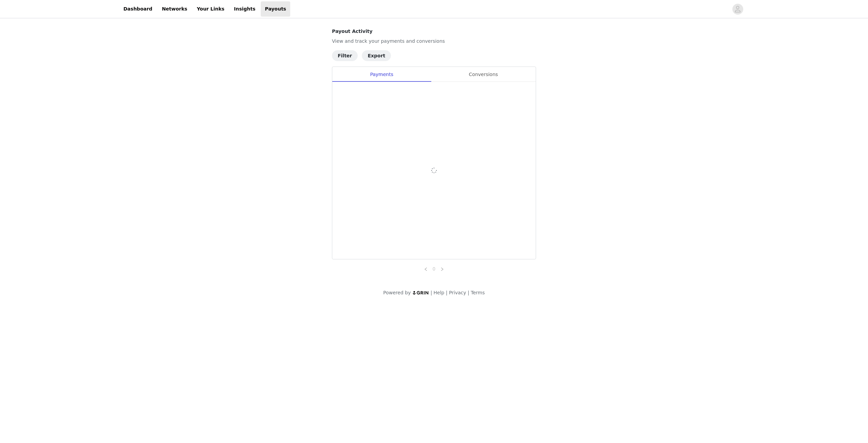  What do you see at coordinates (421, 292) in the screenshot?
I see `img: logo` at bounding box center [421, 292].